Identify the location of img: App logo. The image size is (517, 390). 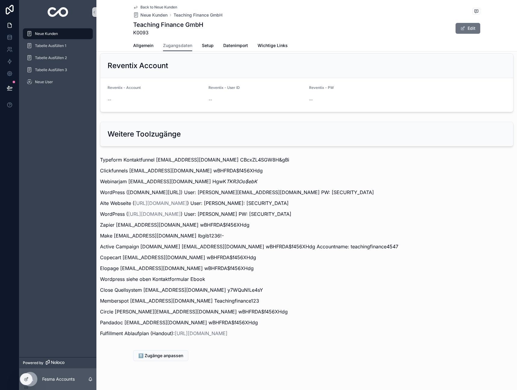
(58, 12).